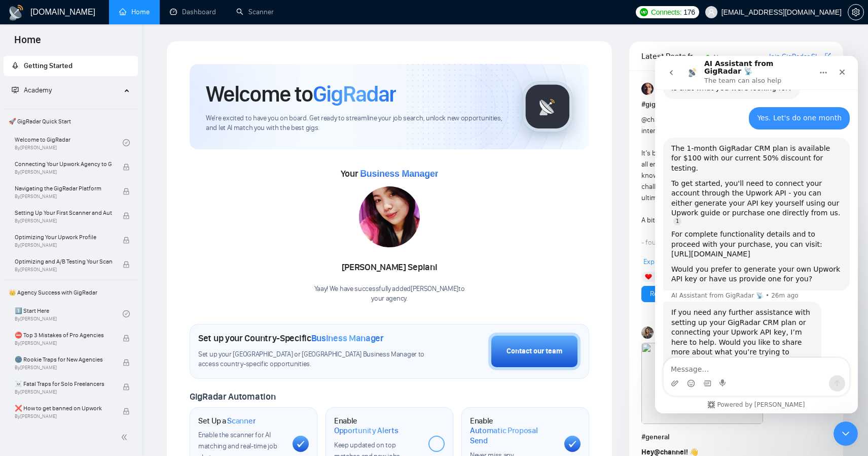 Image resolution: width=868 pixels, height=456 pixels. Describe the element at coordinates (655, 261) in the screenshot. I see `span: Expand` at that location.